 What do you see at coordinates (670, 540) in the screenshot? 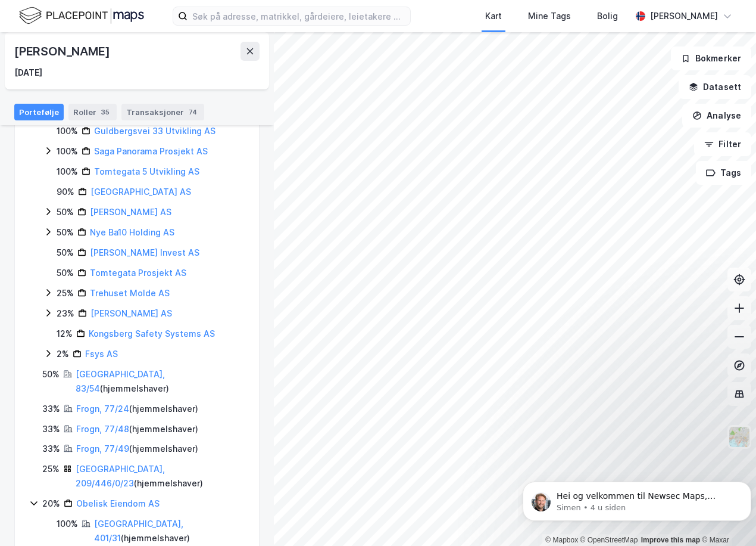
I see `a: Improve this map` at bounding box center [670, 540].